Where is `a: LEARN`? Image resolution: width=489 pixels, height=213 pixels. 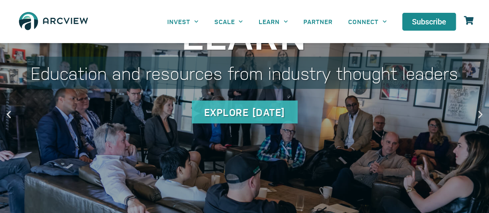 a: LEARN is located at coordinates (273, 21).